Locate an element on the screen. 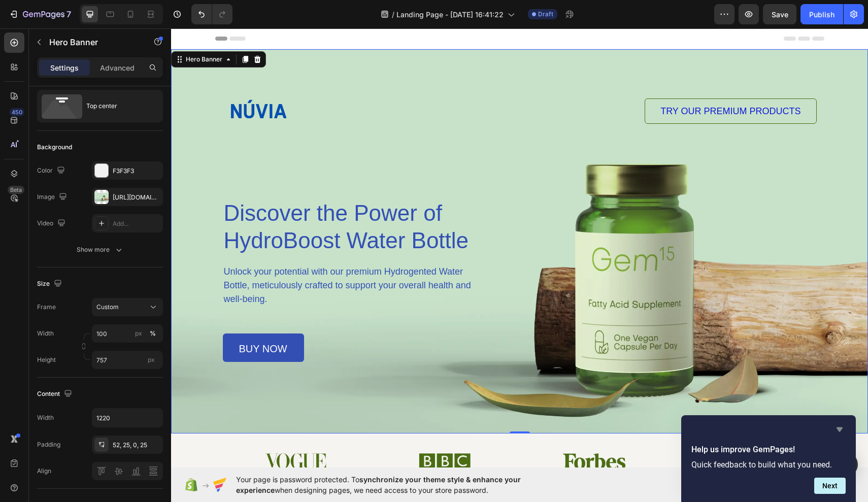  div: Top center is located at coordinates (118, 106).